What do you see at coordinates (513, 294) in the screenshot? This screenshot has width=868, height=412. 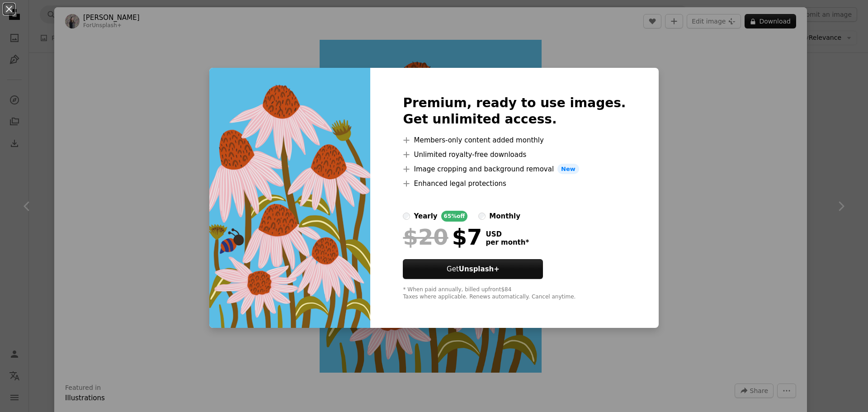 I see `div: * When paid annually, billed upfront $84 Taxes where applicable. Renews automatically. Cancel any...` at bounding box center [513, 294].